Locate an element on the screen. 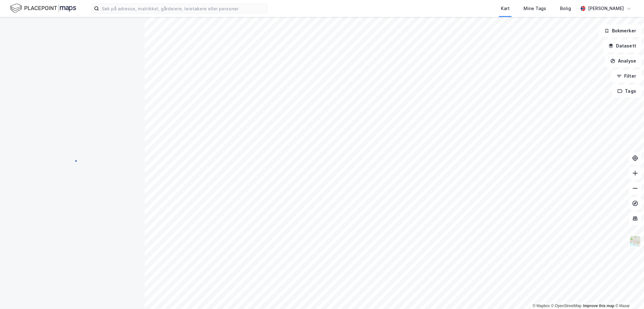 The image size is (644, 309). img: logo.f888ab2527a4732fd821a326f86c7f29.svg is located at coordinates (43, 8).